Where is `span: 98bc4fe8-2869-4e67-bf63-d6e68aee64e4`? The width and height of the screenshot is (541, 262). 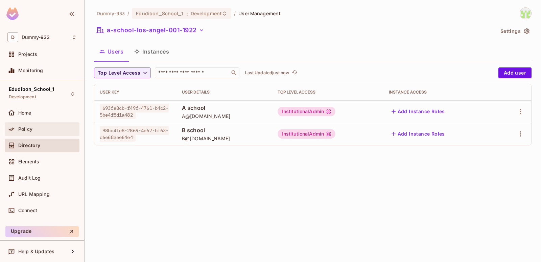
span: 98bc4fe8-2869-4e67-bf63-d6e68aee64e4 is located at coordinates (134, 134).